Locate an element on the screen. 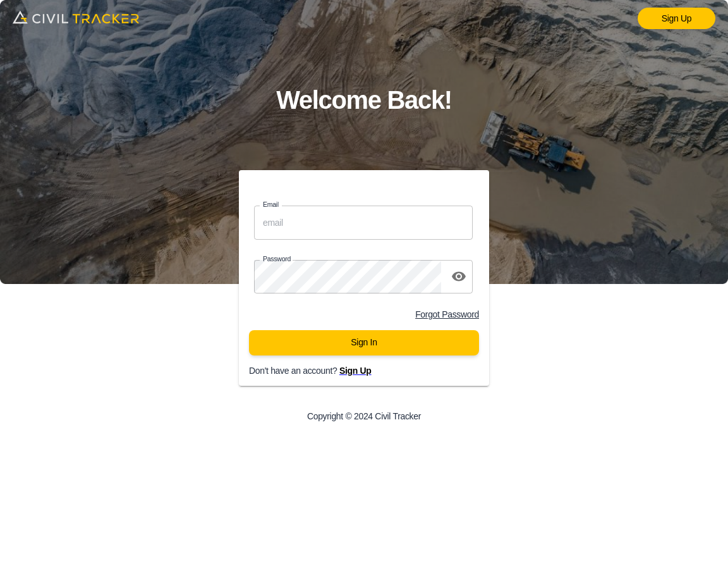 Image resolution: width=728 pixels, height=568 pixels. button: Sign In is located at coordinates (364, 343).